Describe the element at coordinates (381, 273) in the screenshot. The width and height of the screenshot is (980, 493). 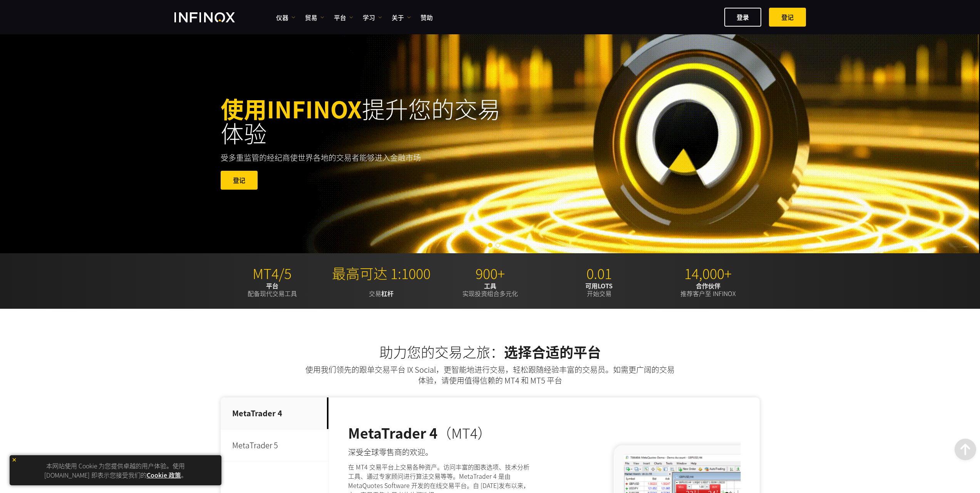
I see `font: 最高可达 1:1000` at that location.